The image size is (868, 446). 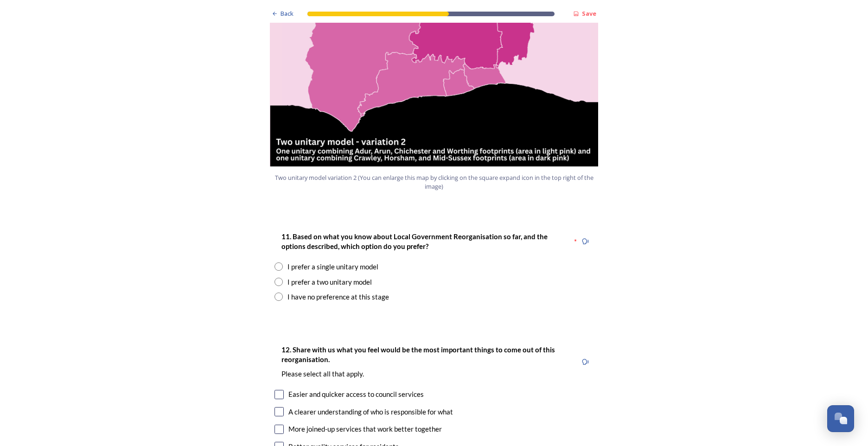 I want to click on div: Easier and quicker access to council services, so click(x=356, y=394).